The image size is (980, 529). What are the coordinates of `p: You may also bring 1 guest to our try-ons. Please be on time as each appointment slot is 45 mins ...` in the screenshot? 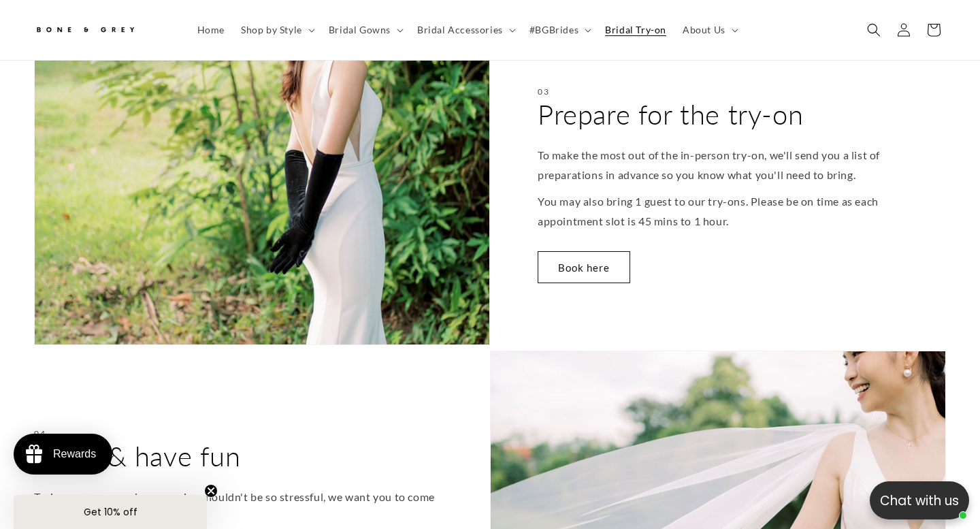 It's located at (742, 211).